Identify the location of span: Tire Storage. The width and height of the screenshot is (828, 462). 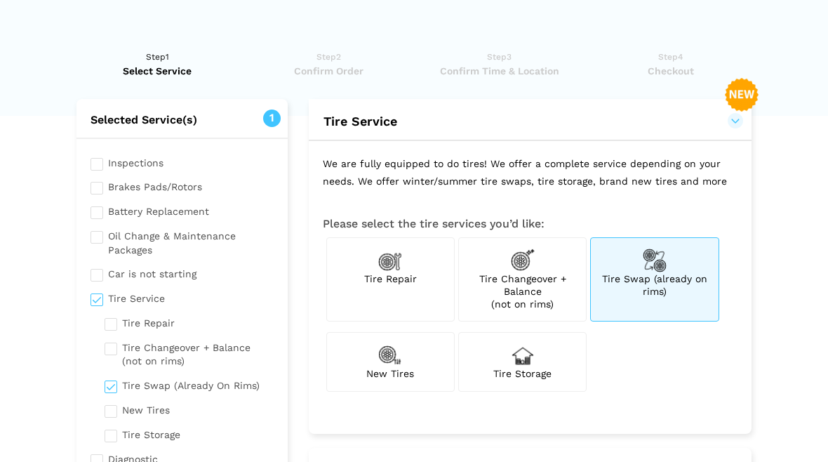
(522, 373).